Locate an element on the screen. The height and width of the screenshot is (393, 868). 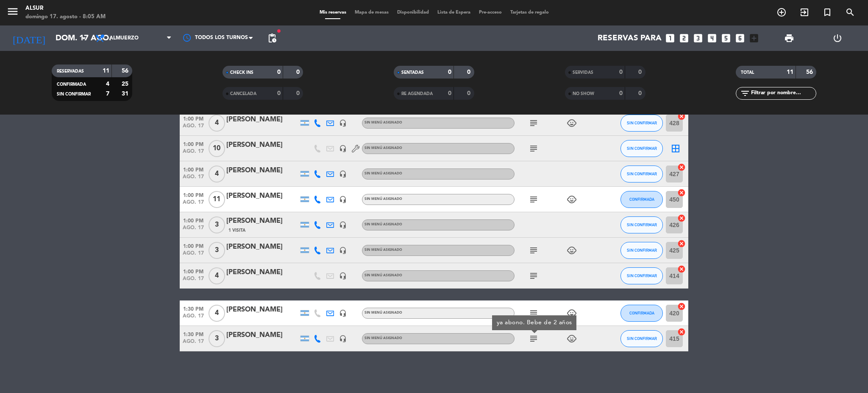
button: menu is located at coordinates (13, 13).